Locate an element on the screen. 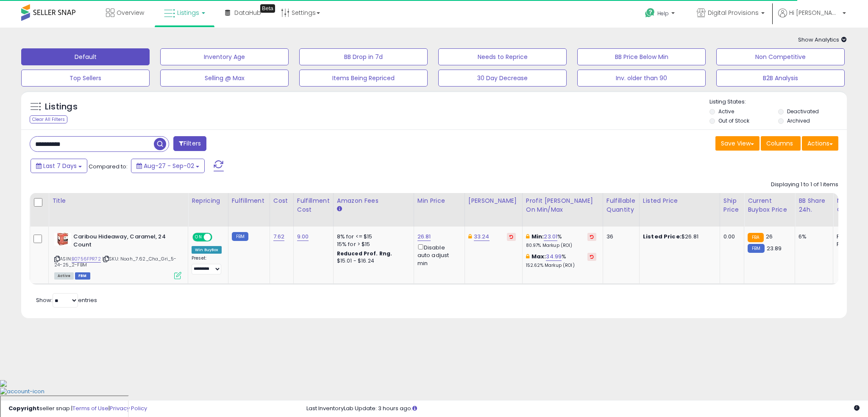 This screenshot has width=868, height=417. b: Caribou Hideaway, Caramel, 24 Count is located at coordinates (124, 242).